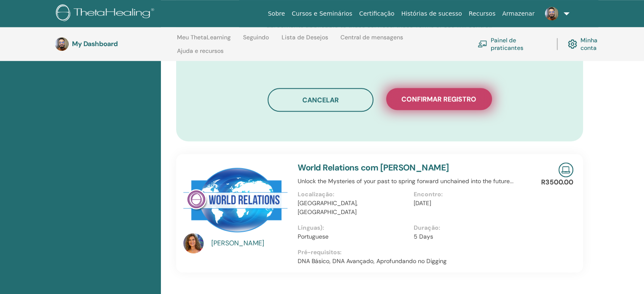 The height and width of the screenshot is (294, 644). What do you see at coordinates (376, 14) in the screenshot?
I see `a: Certificação` at bounding box center [376, 14].